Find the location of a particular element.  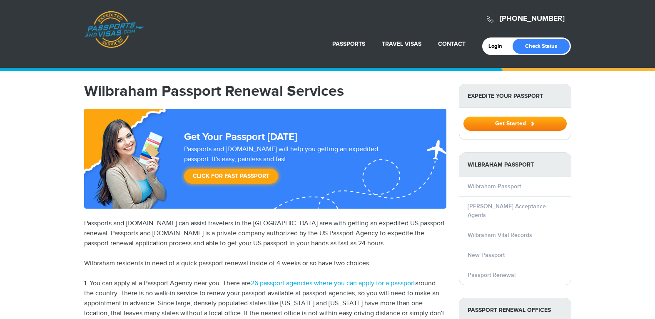

a: Contact is located at coordinates (452, 44).